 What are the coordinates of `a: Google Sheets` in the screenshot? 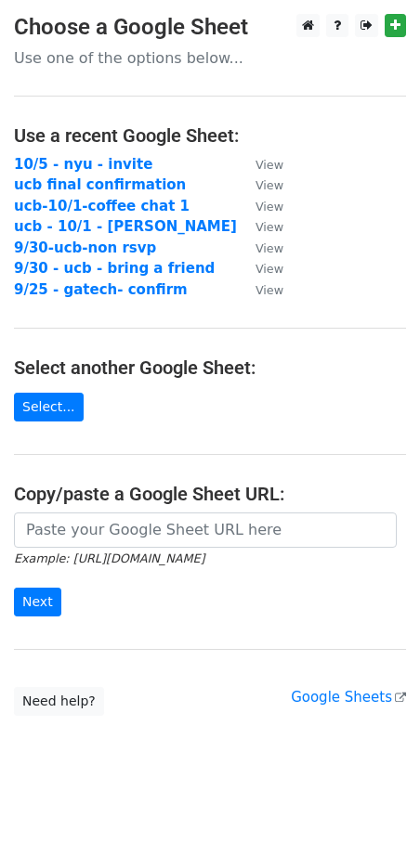 It's located at (348, 696).